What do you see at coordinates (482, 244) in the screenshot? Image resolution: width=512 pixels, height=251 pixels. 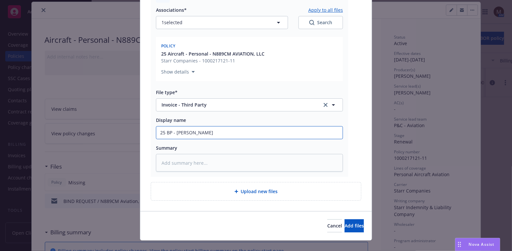 I see `span: Nova Assist` at bounding box center [482, 244].